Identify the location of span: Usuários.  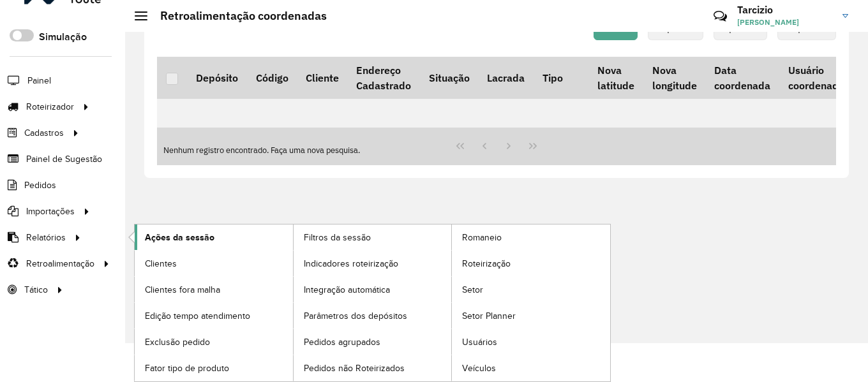
(479, 342).